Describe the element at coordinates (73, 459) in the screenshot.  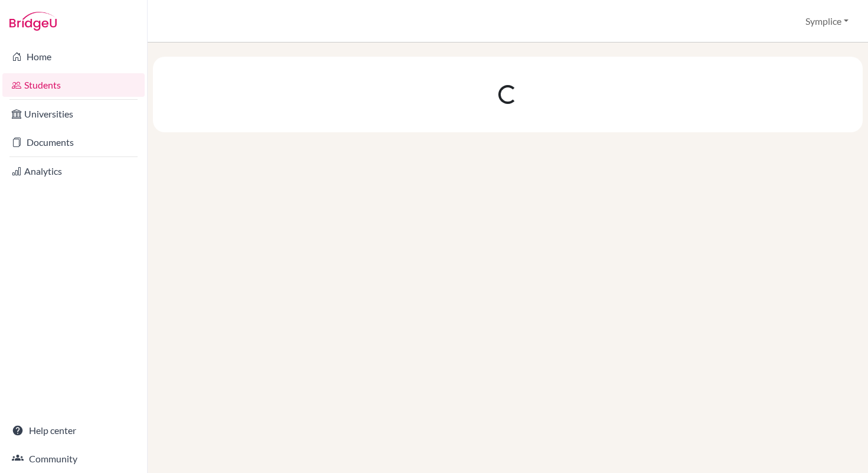
I see `a: Community` at that location.